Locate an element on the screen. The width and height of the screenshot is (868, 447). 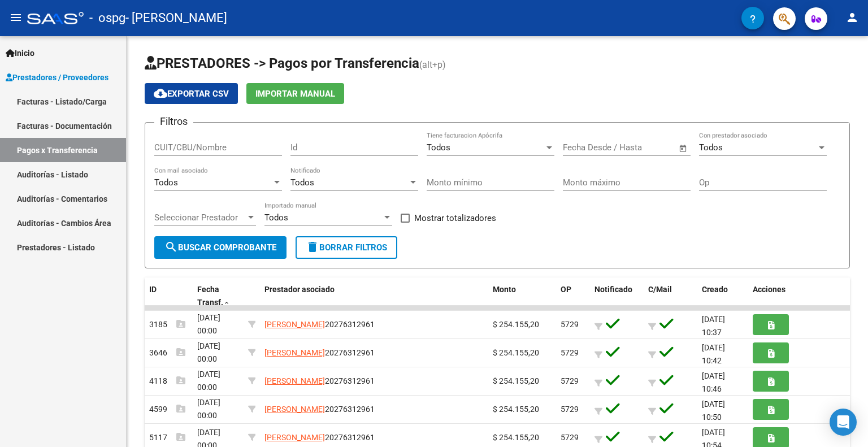
button: Exportar CSV is located at coordinates (191, 93).